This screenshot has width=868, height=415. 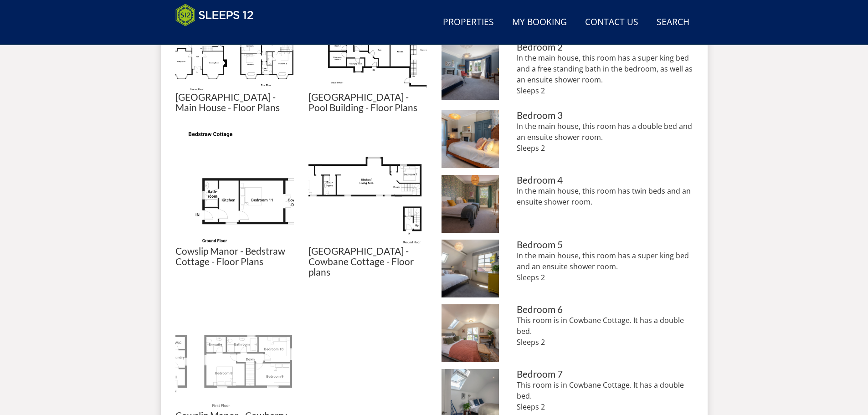 What do you see at coordinates (604, 196) in the screenshot?
I see `p: In the main house, this room has twin beds and an ensuite shower room.` at bounding box center [604, 196].